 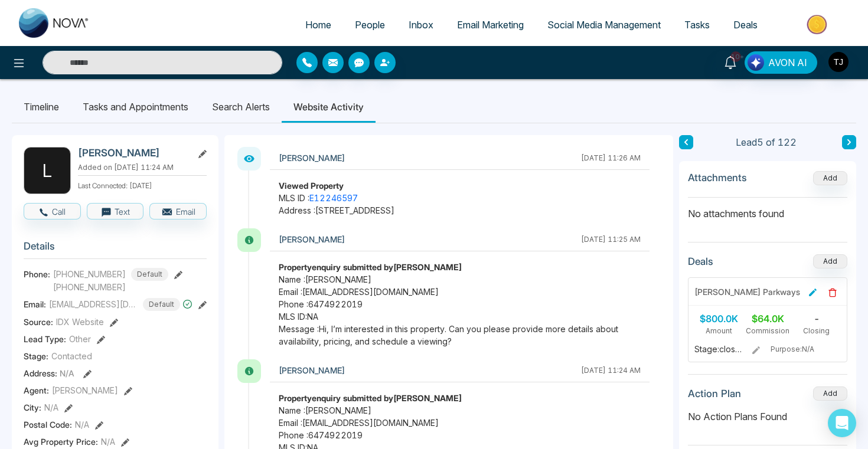 What do you see at coordinates (334, 198) in the screenshot?
I see `a: E12246597` at bounding box center [334, 198].